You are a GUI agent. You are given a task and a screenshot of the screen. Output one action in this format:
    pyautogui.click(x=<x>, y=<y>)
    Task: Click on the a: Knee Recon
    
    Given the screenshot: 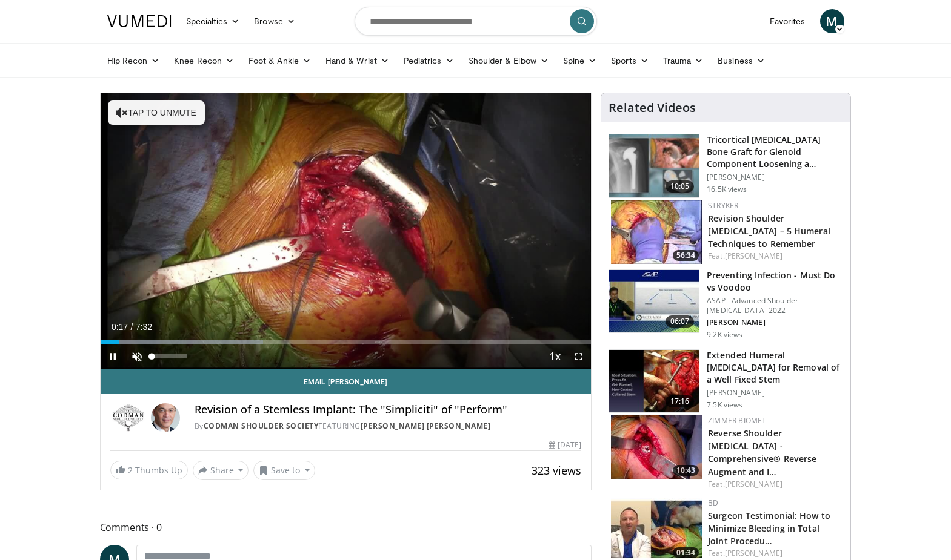 What is the action you would take?
    pyautogui.click(x=204, y=60)
    